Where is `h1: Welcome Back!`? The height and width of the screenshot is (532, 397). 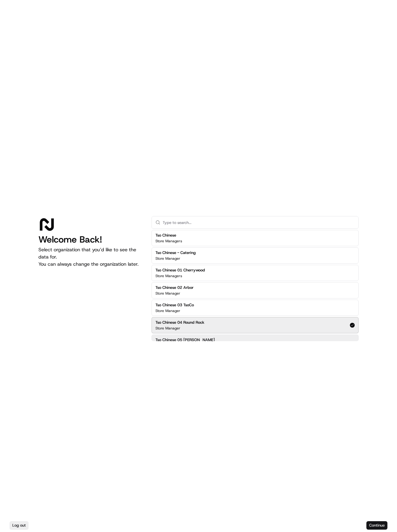
h1: Welcome Back! is located at coordinates (90, 240).